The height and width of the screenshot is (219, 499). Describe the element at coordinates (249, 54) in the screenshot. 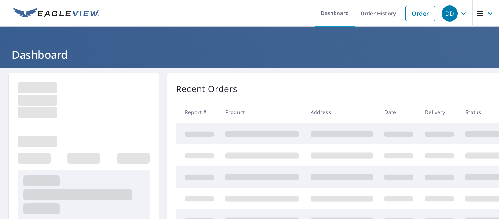

I see `h1: Dashboard` at that location.